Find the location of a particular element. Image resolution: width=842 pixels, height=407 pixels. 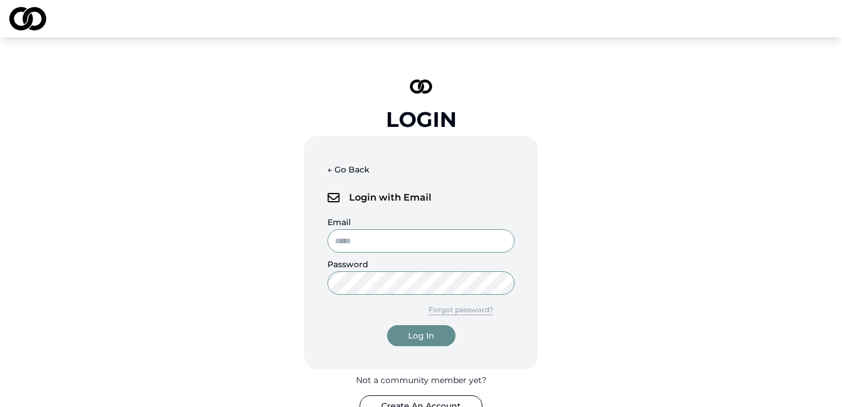

div: Log In is located at coordinates (421, 336).